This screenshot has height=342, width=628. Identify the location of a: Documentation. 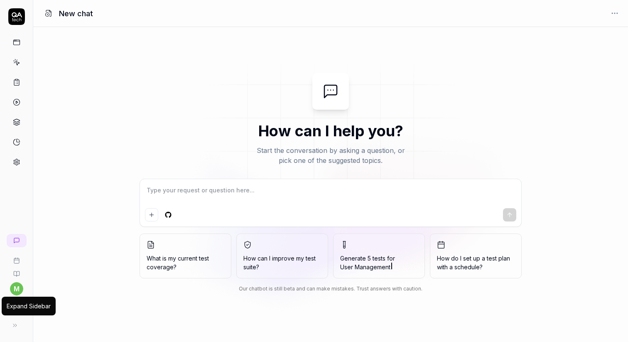
(16, 270).